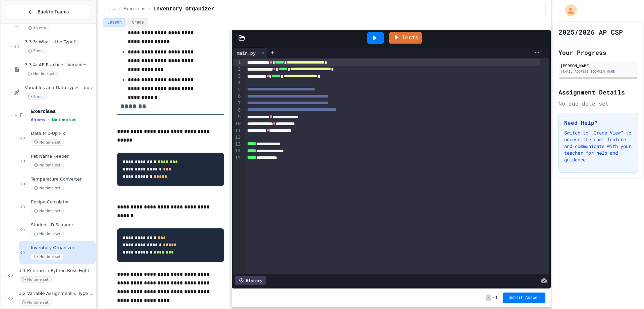 This screenshot has width=644, height=309. Describe the element at coordinates (598, 92) in the screenshot. I see `h2: Assignment Details` at that location.